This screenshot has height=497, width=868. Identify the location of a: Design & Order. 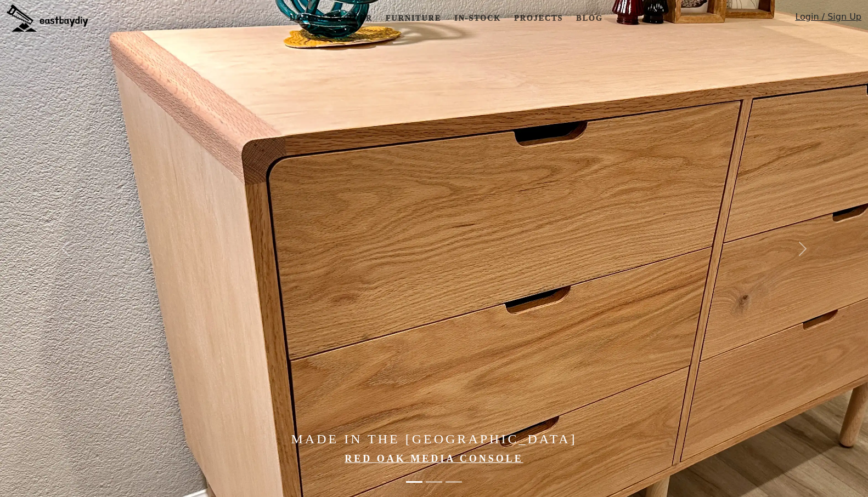
(331, 18).